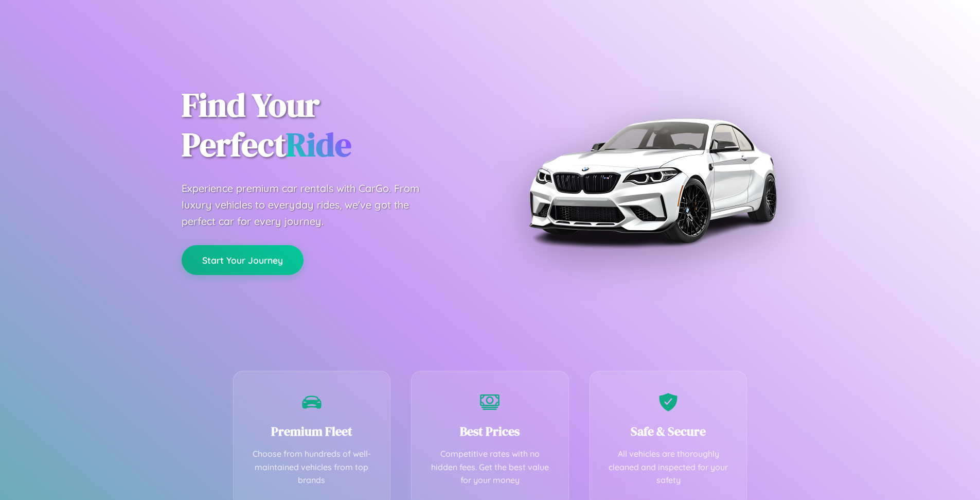  I want to click on img: Premium BMW car rental vehicle, so click(652, 180).